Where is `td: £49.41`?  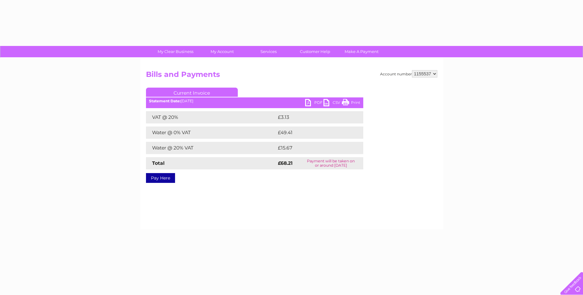
td: £49.41 is located at coordinates (313, 132).